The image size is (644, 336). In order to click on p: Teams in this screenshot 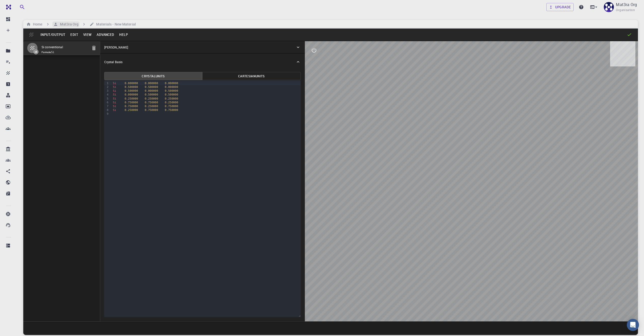, I will do `click(15, 129)`.